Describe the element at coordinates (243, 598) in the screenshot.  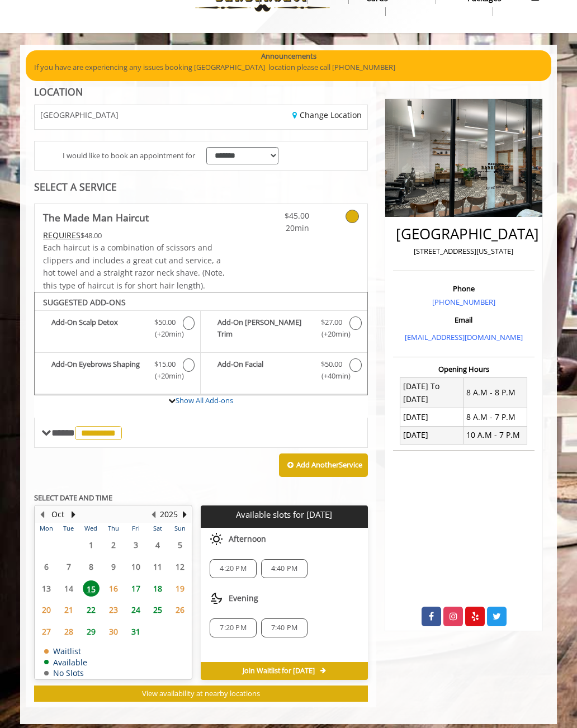
I see `span: Evening` at that location.